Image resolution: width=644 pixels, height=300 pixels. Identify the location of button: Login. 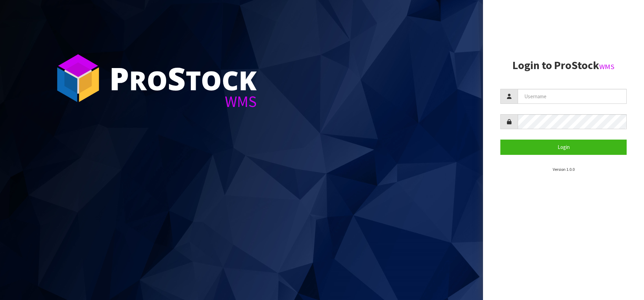
(563, 146).